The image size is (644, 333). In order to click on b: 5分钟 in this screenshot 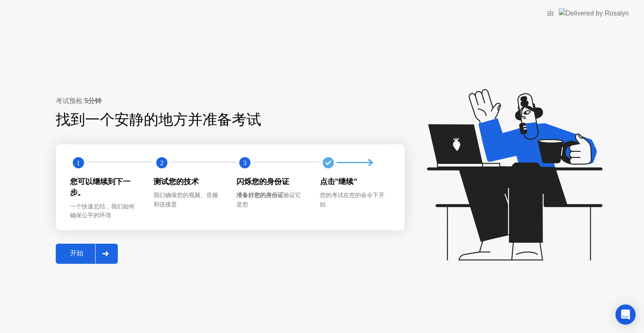, I will do `click(93, 100)`.